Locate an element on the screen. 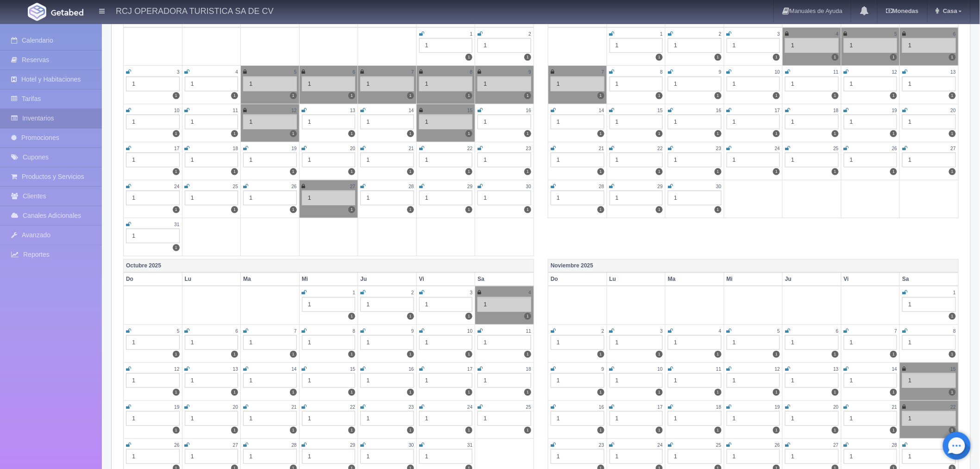 This screenshot has width=980, height=469. small: 15 is located at coordinates (660, 110).